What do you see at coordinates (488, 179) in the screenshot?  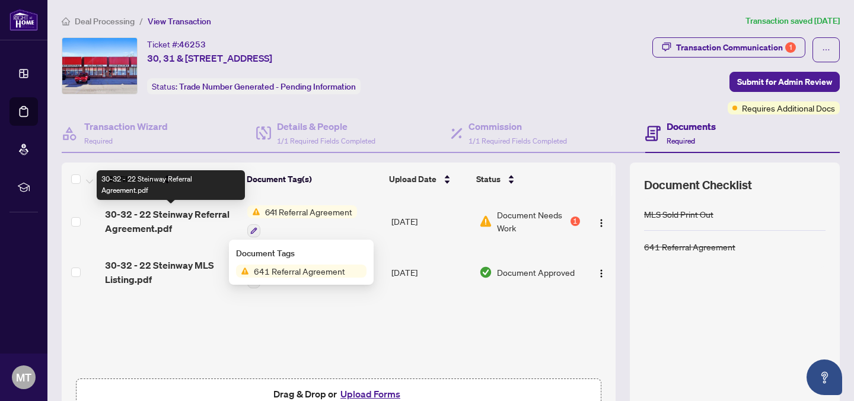 I see `span: Status` at bounding box center [488, 179].